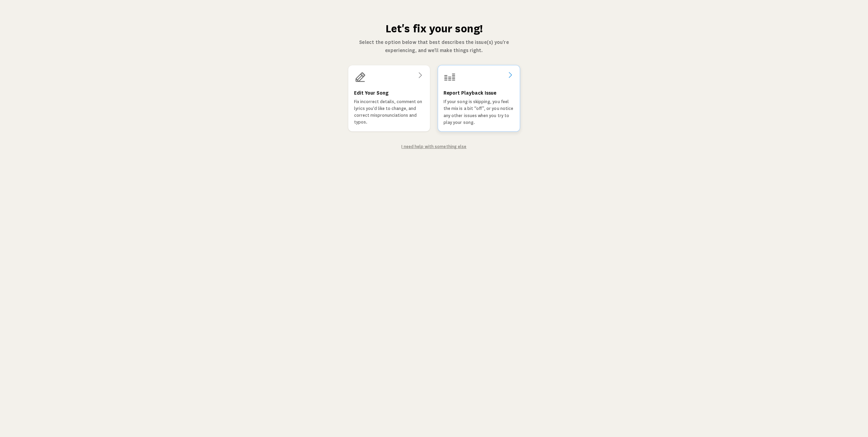 The image size is (868, 437). What do you see at coordinates (470, 93) in the screenshot?
I see `h3: Report Playback Issue` at bounding box center [470, 93].